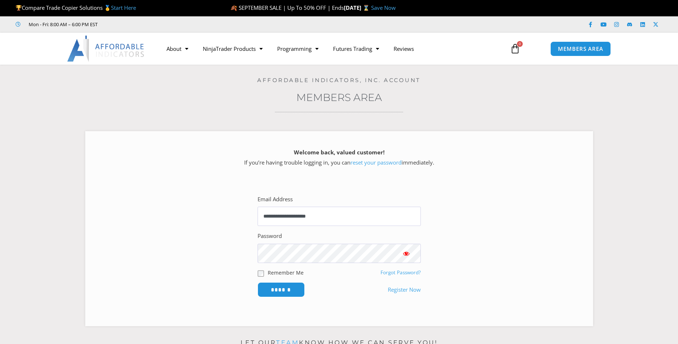  I want to click on span: MEMBERS AREA, so click(581, 49).